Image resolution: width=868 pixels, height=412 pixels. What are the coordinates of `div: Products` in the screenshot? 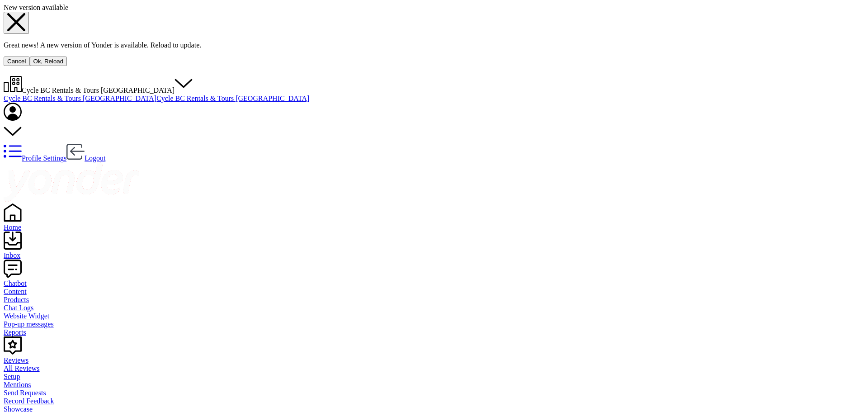 It's located at (434, 300).